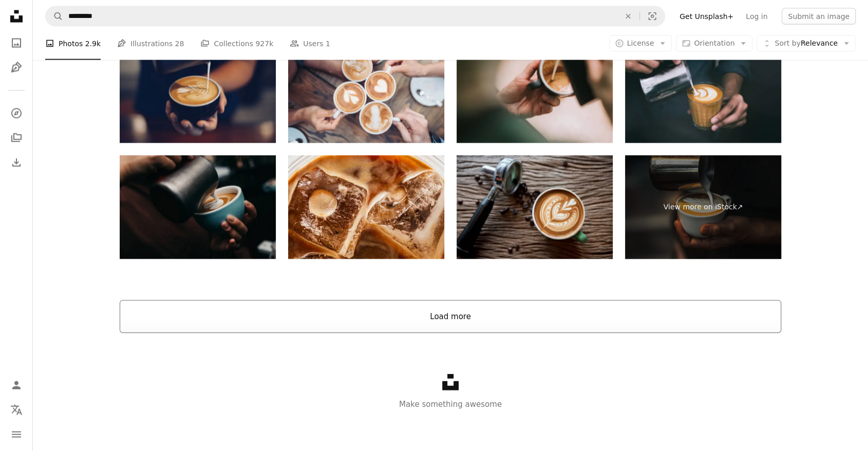 The width and height of the screenshot is (868, 451). What do you see at coordinates (703, 208) in the screenshot?
I see `a: View more on iStock↗` at bounding box center [703, 208].